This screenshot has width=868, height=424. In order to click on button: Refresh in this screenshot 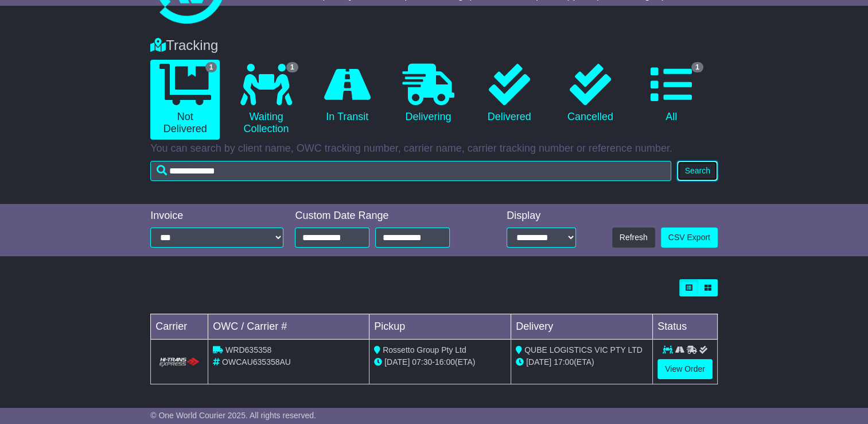, I will do `click(634, 238)`.